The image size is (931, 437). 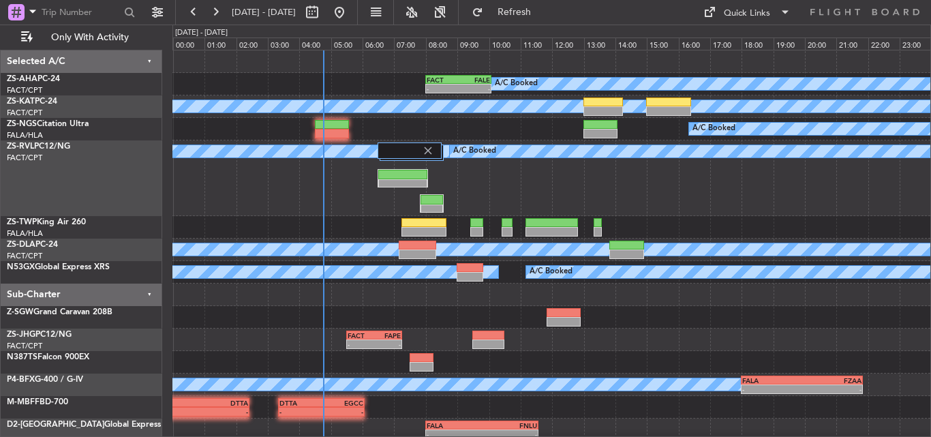 What do you see at coordinates (600, 44) in the screenshot?
I see `div: 13:00` at bounding box center [600, 44].